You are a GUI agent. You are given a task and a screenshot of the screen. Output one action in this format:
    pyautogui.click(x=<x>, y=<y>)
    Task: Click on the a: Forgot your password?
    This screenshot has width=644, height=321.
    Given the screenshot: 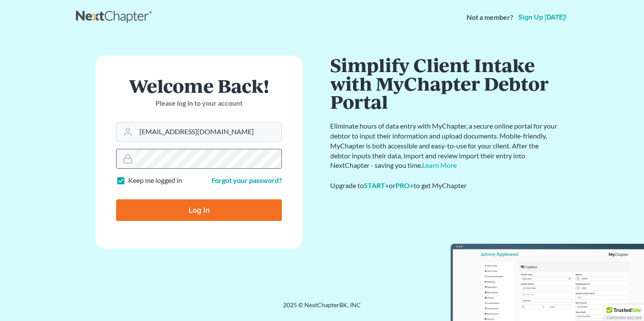 What is the action you would take?
    pyautogui.click(x=247, y=180)
    